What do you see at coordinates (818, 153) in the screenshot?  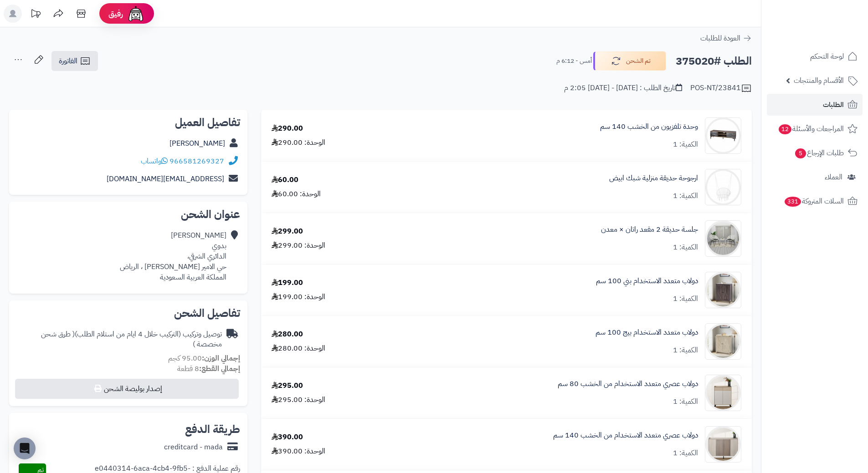 I see `span: طلبات الإرجاع` at bounding box center [818, 153].